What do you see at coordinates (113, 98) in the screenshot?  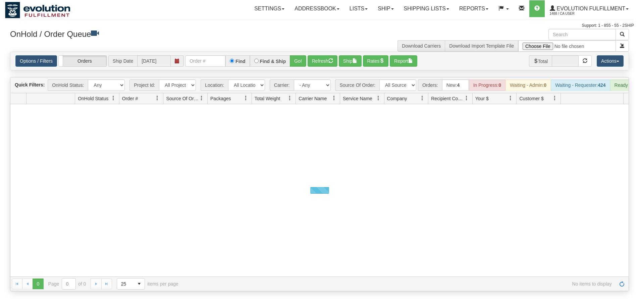 I see `a: OnHold Status filter column settings` at bounding box center [113, 98].